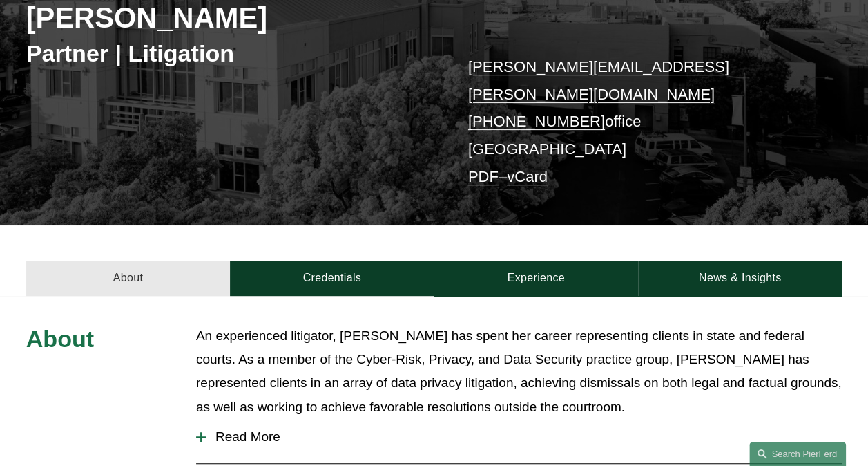 The image size is (868, 466). What do you see at coordinates (128, 278) in the screenshot?
I see `a: About` at bounding box center [128, 278].